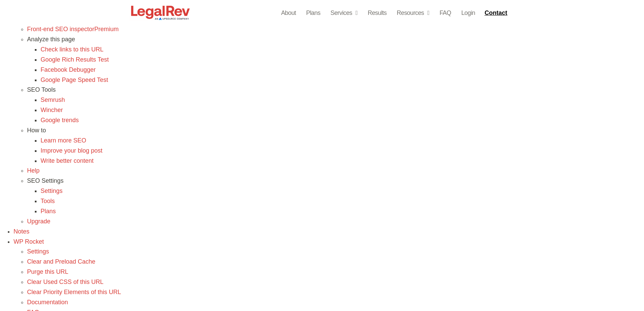 This screenshot has height=311, width=644. What do you see at coordinates (48, 302) in the screenshot?
I see `a: Documentation` at bounding box center [48, 302].